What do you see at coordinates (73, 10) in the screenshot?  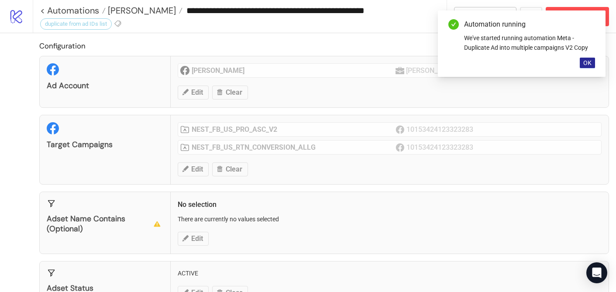 I see `a: < Automations` at bounding box center [73, 10].